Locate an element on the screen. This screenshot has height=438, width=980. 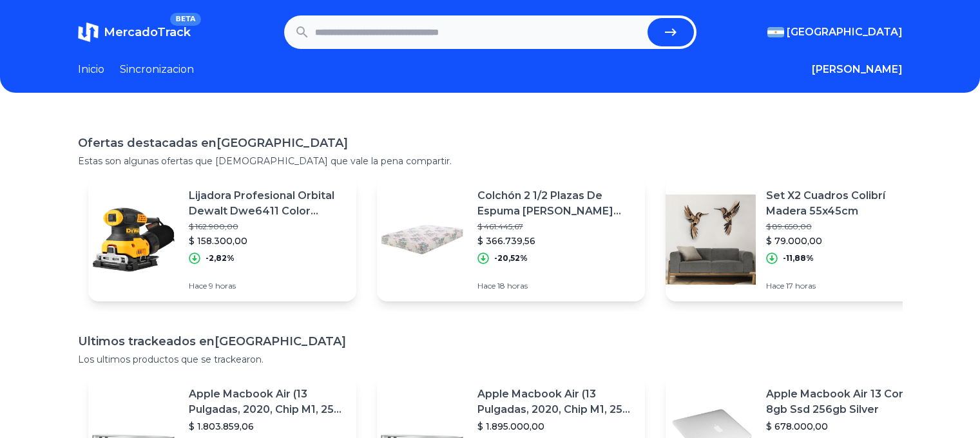
a: Featured imageSet X2 Cuadros Colibrí Madera 55x45cm$ 89.650,00$ 79.000,00-11,88%Hace 17 horas is located at coordinates (800, 239).